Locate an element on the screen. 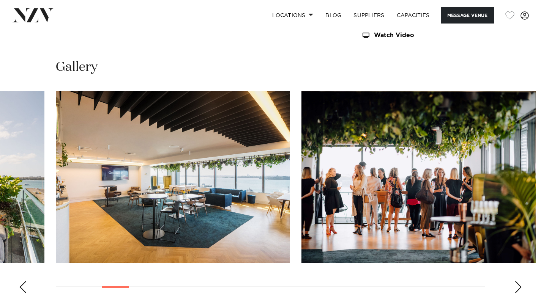 The width and height of the screenshot is (541, 295). a: BLOG is located at coordinates (333, 15).